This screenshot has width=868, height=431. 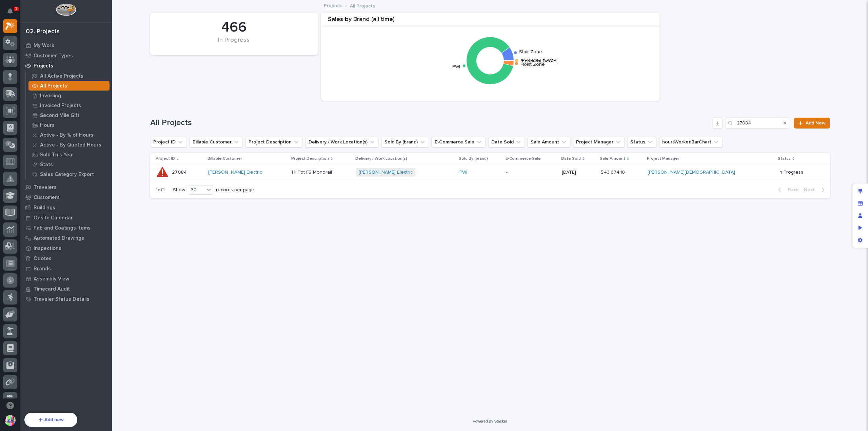 I want to click on img: Brittany Wendell, so click(x=12, y=133).